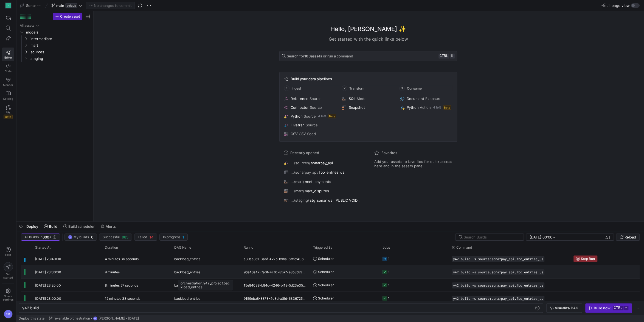  Describe the element at coordinates (60, 52) in the screenshot. I see `span: sources` at that location.